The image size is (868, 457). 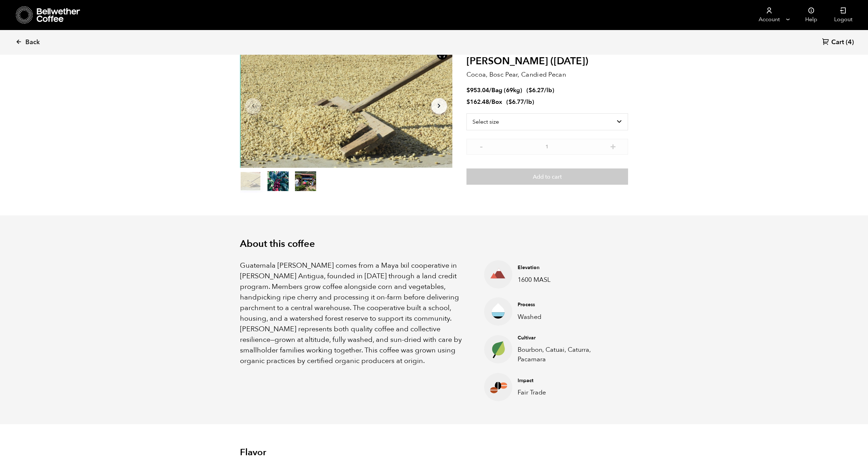 What do you see at coordinates (566, 338) in the screenshot?
I see `h4: Cultivar` at bounding box center [566, 338].